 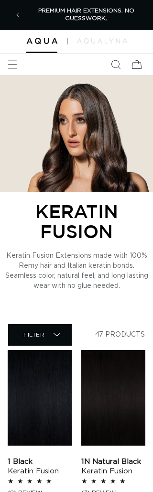 I want to click on summary: Filter, so click(x=40, y=334).